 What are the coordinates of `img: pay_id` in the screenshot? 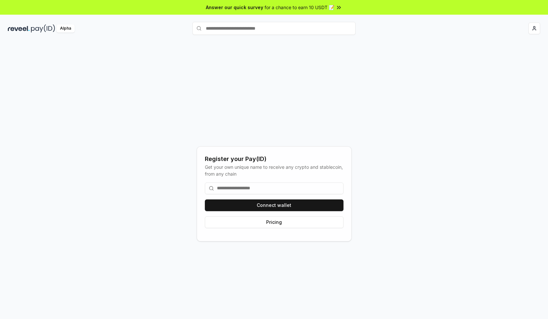 It's located at (43, 28).